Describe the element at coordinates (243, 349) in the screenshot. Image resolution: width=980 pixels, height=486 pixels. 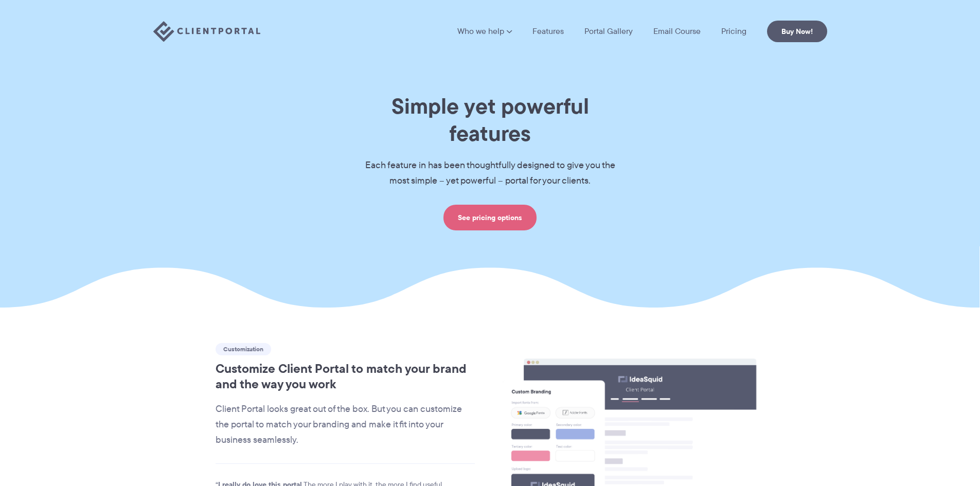
I see `span: Customization` at that location.